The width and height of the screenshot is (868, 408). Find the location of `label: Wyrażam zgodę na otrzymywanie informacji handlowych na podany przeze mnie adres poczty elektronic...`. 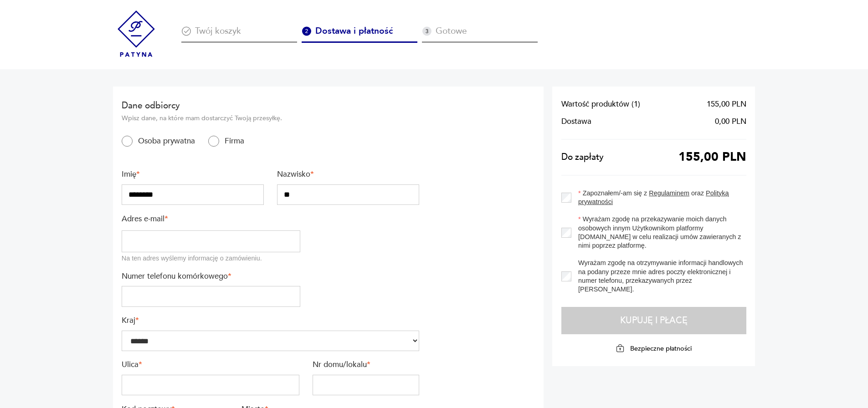

label: Wyrażam zgodę na otrzymywanie informacji handlowych na podany przeze mnie adres poczty elektronic... is located at coordinates (659, 276).